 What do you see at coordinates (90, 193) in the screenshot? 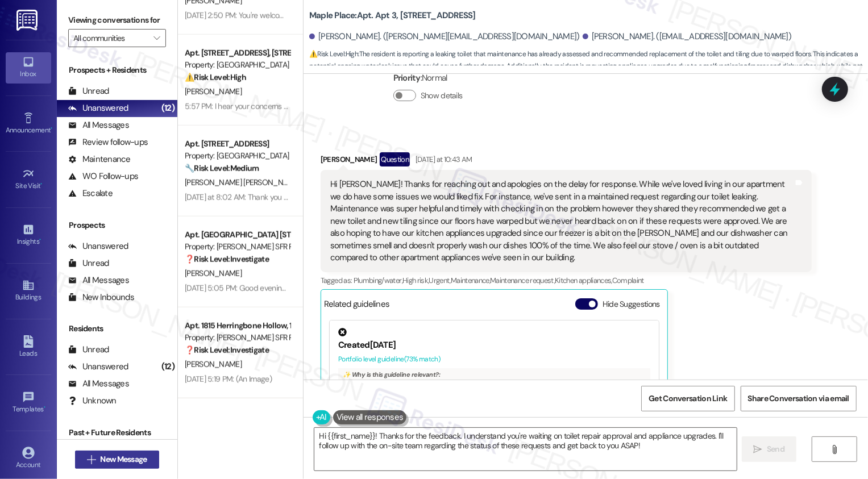
I see `div: Escalate` at bounding box center [90, 193].